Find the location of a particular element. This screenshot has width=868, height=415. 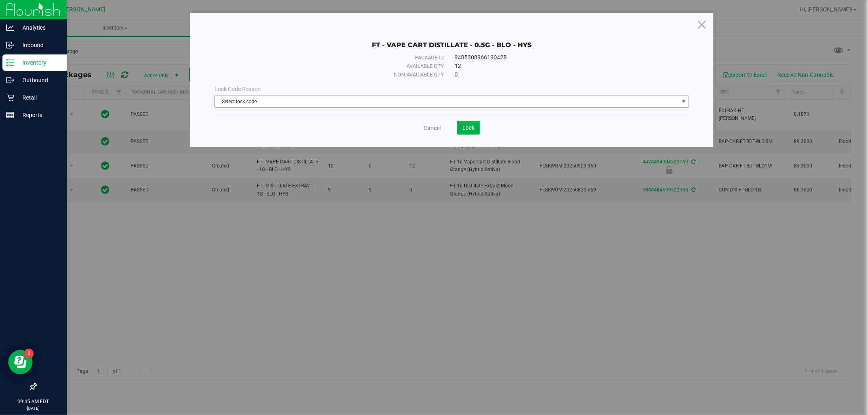

p: Inventory is located at coordinates (39, 63).